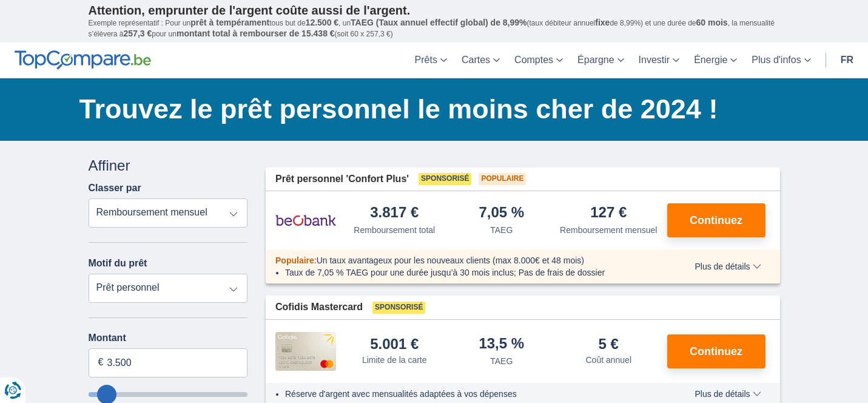 Image resolution: width=868 pixels, height=403 pixels. Describe the element at coordinates (168, 395) in the screenshot. I see `a: wantToBorrow` at that location.